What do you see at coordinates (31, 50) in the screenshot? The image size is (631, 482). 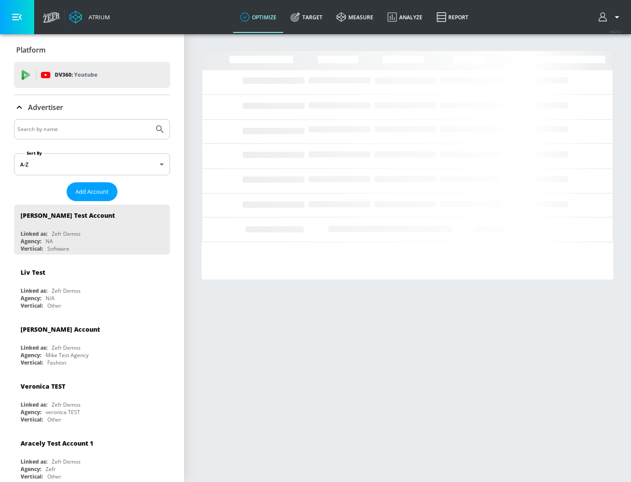 I see `p: Platform` at bounding box center [31, 50].